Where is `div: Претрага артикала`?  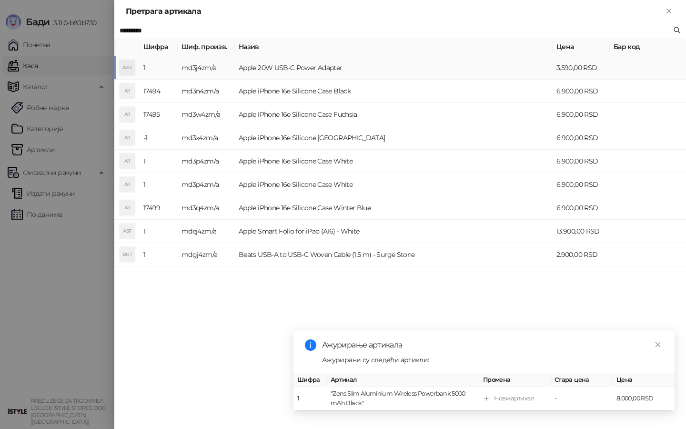
div: Претрага артикала is located at coordinates (394, 11).